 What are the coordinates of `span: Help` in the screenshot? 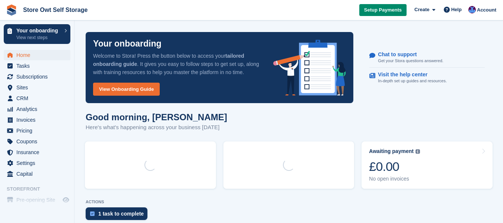 It's located at (456, 10).